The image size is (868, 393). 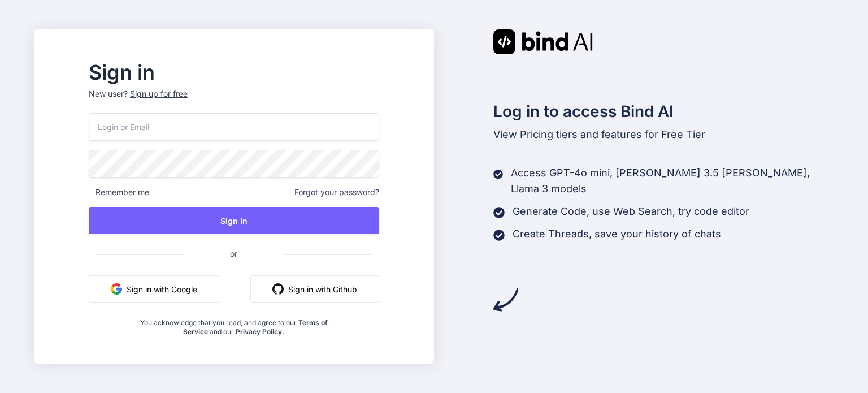 I want to click on p: tiers and features for Free Tier, so click(x=664, y=134).